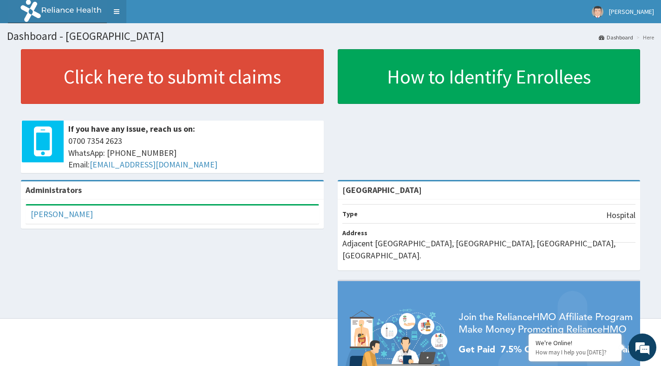 The image size is (661, 366). What do you see at coordinates (27, 58) in the screenshot?
I see `img: d_794563401_company_1708531726252_794563401` at bounding box center [27, 58].